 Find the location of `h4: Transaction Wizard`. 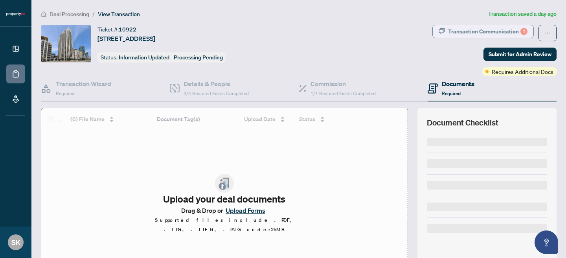

h4: Transaction Wizard is located at coordinates (83, 84).